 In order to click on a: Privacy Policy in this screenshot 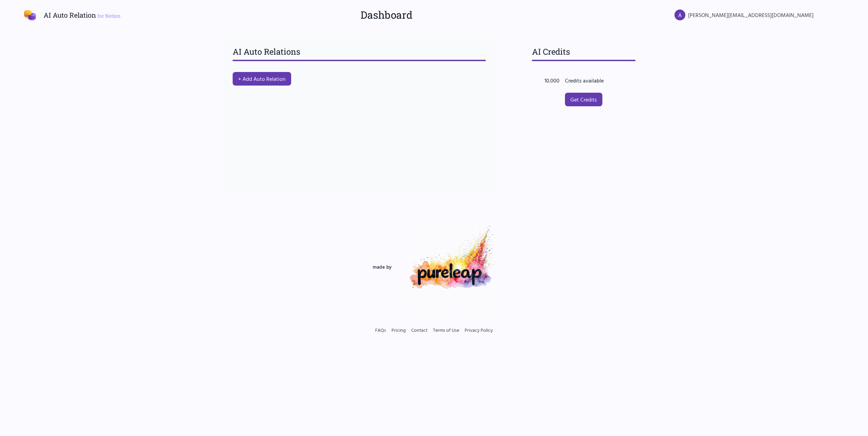, I will do `click(479, 331)`.